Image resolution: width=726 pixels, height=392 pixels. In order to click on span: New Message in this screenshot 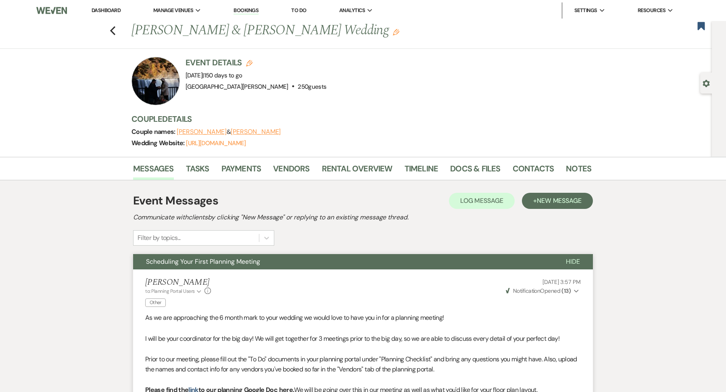, I will do `click(559, 200)`.